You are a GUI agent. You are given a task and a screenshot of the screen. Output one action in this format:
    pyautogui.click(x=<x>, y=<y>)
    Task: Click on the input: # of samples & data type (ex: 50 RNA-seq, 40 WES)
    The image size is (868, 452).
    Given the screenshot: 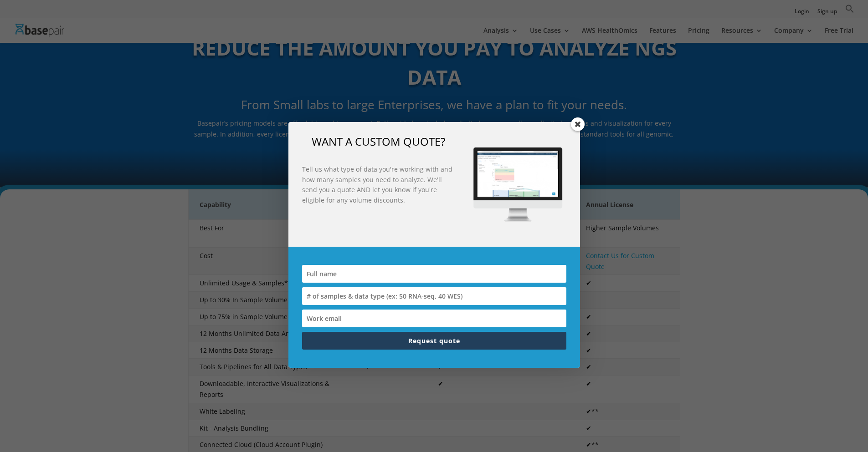 What is the action you would take?
    pyautogui.click(x=434, y=296)
    